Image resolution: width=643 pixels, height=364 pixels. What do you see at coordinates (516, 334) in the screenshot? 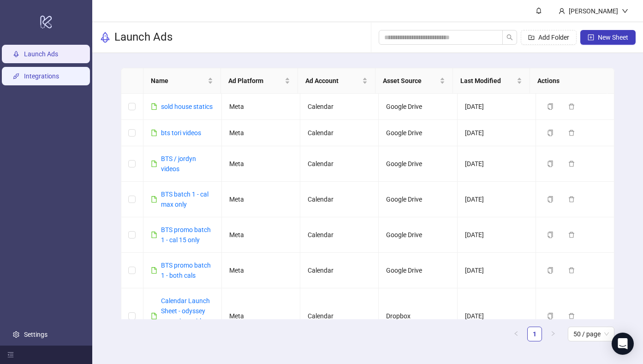
I see `li: Previous Page` at bounding box center [516, 334].